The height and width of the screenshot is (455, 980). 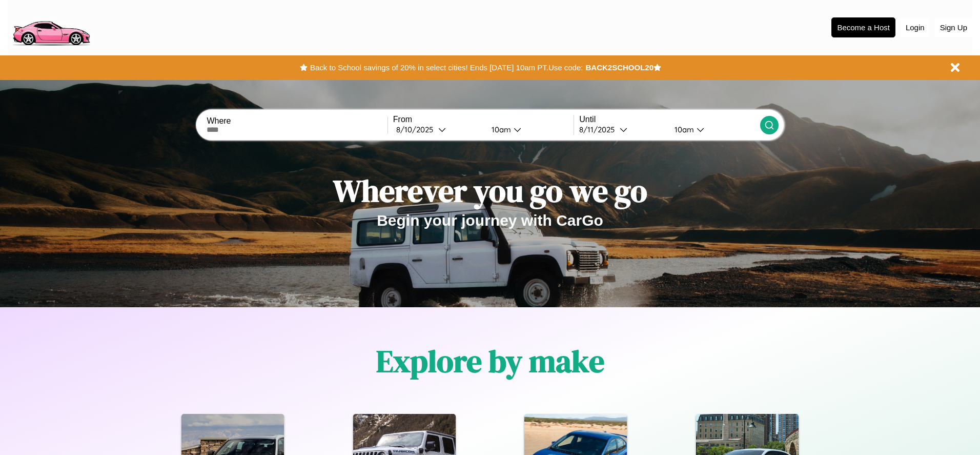 What do you see at coordinates (51, 27) in the screenshot?
I see `img: logo` at bounding box center [51, 27].